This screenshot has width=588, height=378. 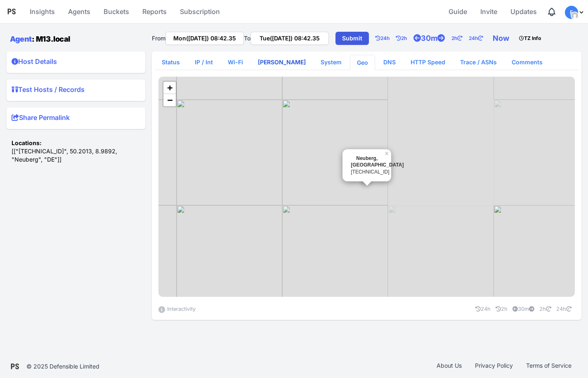 What do you see at coordinates (352, 38) in the screenshot?
I see `a: Submit` at bounding box center [352, 38].